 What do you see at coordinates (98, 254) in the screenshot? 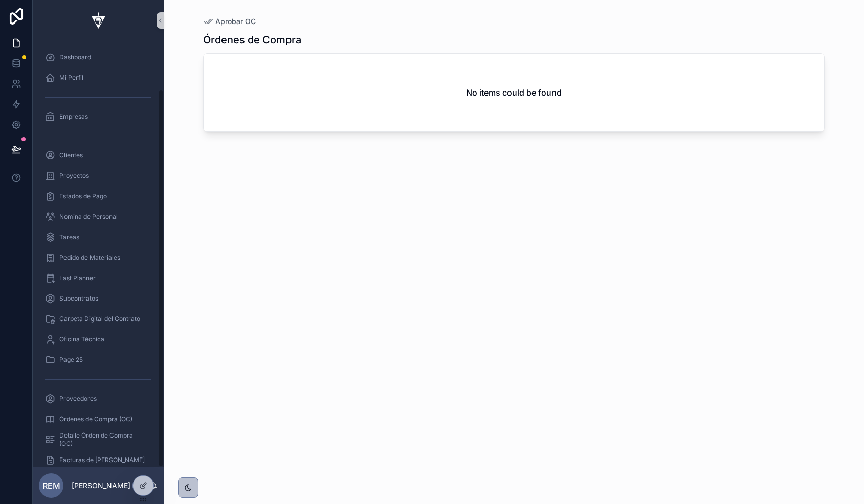
I see `div: scrollable content` at bounding box center [98, 254].